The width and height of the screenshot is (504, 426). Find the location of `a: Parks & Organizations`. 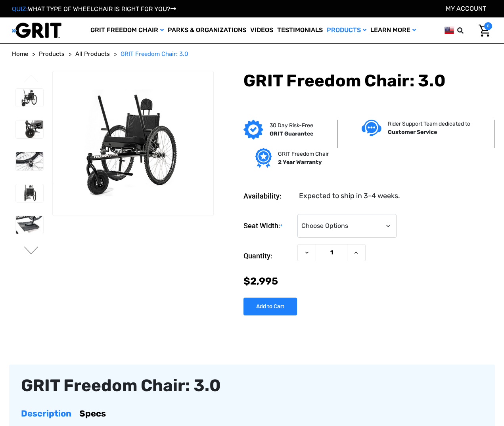

a: Parks & Organizations is located at coordinates (207, 30).